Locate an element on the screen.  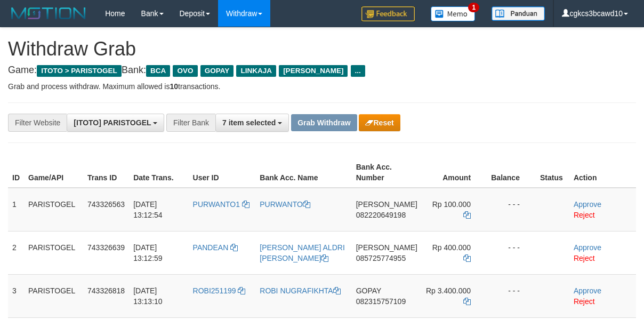
span: 743326818 is located at coordinates (106, 291).